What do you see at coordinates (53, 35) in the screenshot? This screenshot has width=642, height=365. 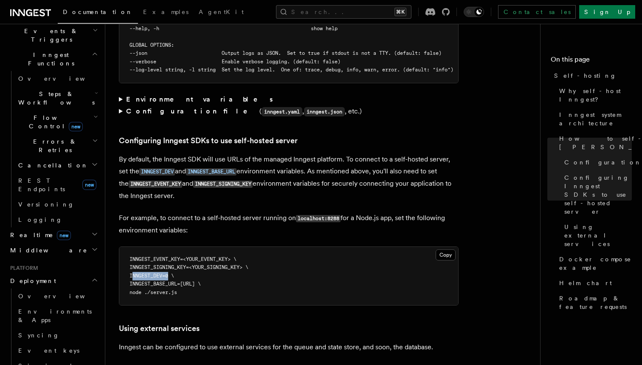 I see `button: Events & Triggers` at bounding box center [53, 35].